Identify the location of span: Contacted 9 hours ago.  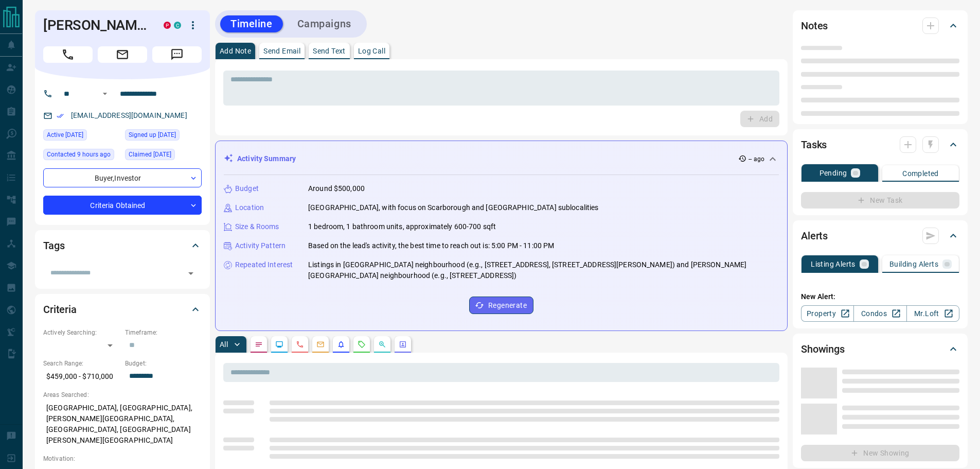
(79, 155).